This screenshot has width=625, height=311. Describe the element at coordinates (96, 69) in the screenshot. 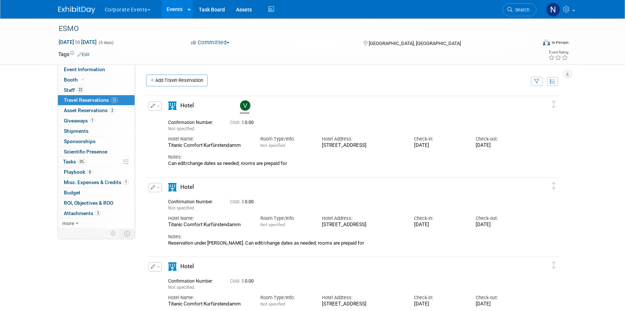

I see `a: Event Information` at that location.